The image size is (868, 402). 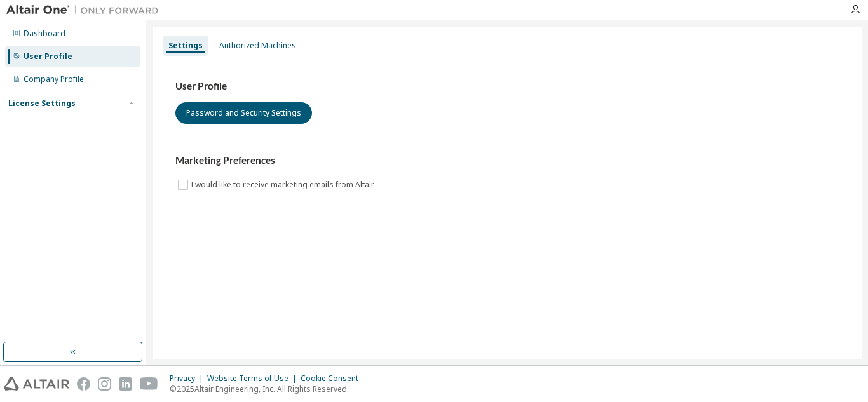 I want to click on img: altair_logo.svg, so click(x=36, y=384).